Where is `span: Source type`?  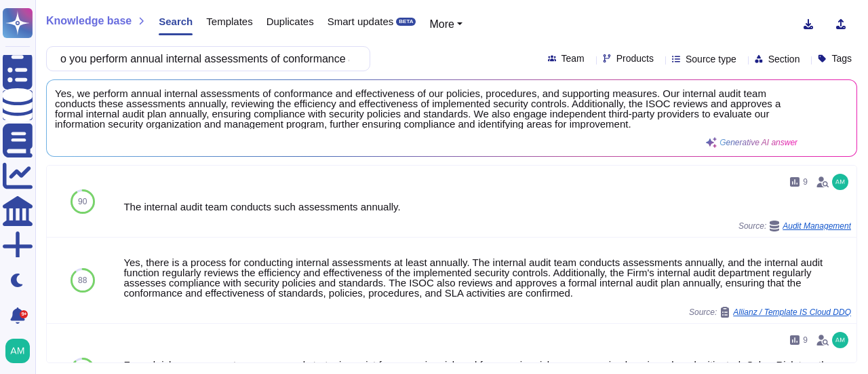 span: Source type is located at coordinates (711, 59).